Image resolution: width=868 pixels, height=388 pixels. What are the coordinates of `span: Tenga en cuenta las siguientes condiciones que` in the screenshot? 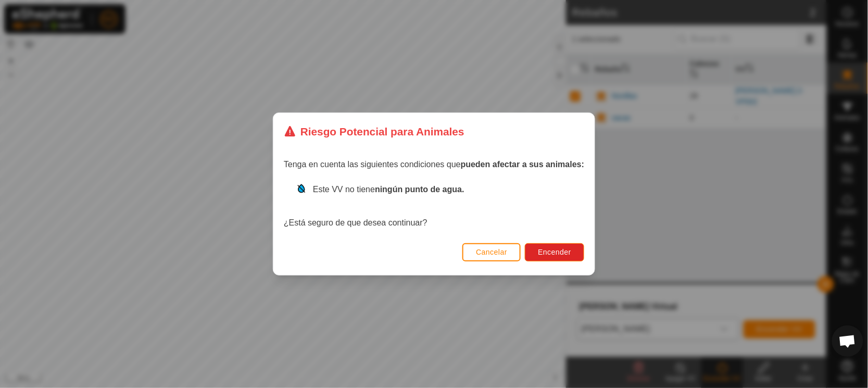 It's located at (434, 164).